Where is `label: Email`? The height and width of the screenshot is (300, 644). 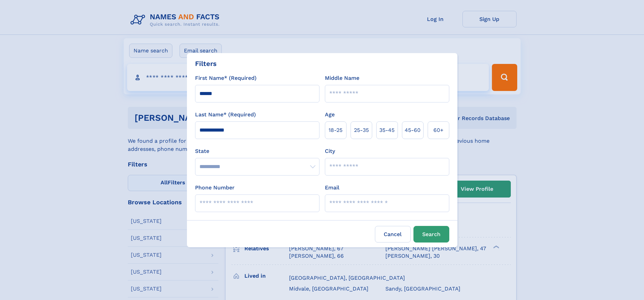 label: Email is located at coordinates (332, 187).